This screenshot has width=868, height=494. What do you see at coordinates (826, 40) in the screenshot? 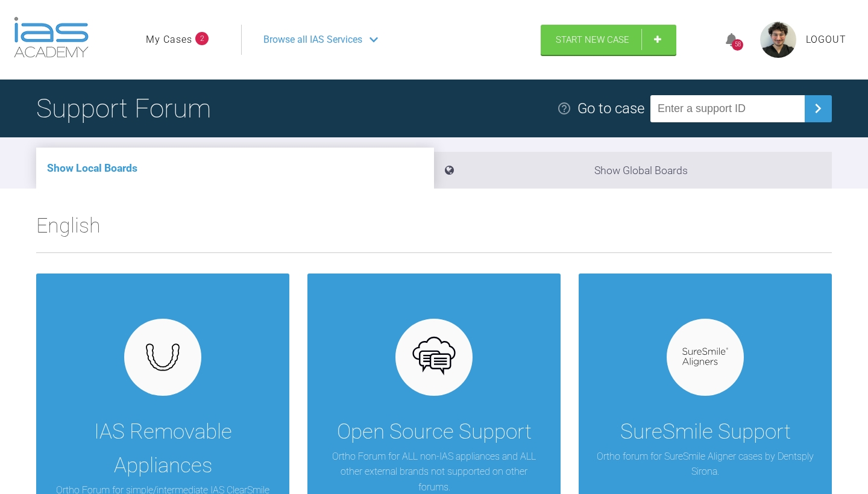
I see `a: Logout` at bounding box center [826, 40].